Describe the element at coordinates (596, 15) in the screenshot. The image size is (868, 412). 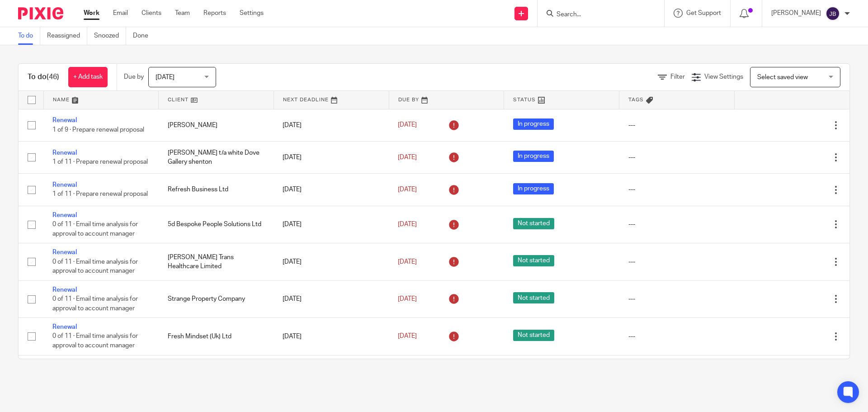
I see `input: Search` at that location.